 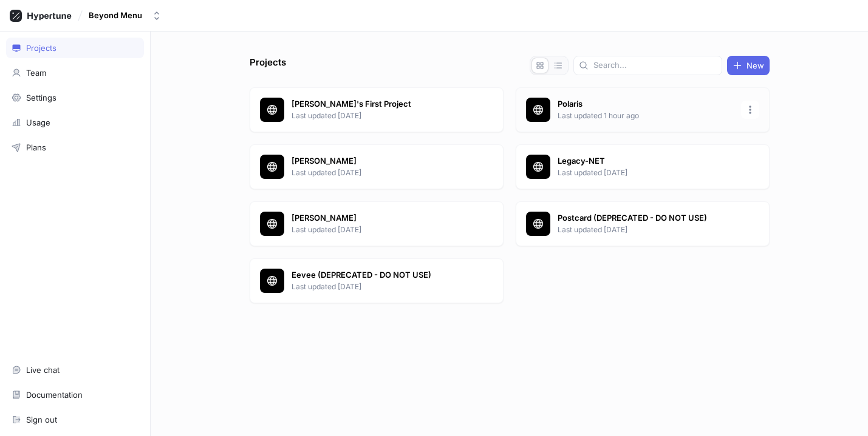 I want to click on a: Settings, so click(x=75, y=98).